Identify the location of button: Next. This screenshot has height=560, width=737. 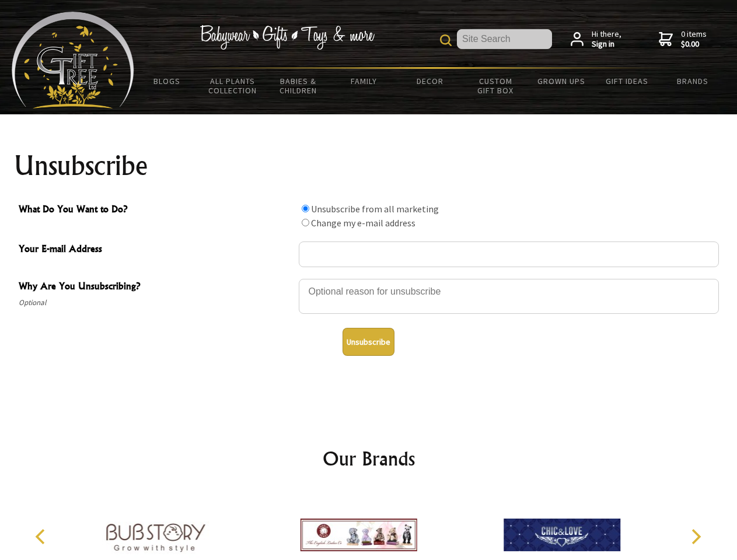
(696, 536).